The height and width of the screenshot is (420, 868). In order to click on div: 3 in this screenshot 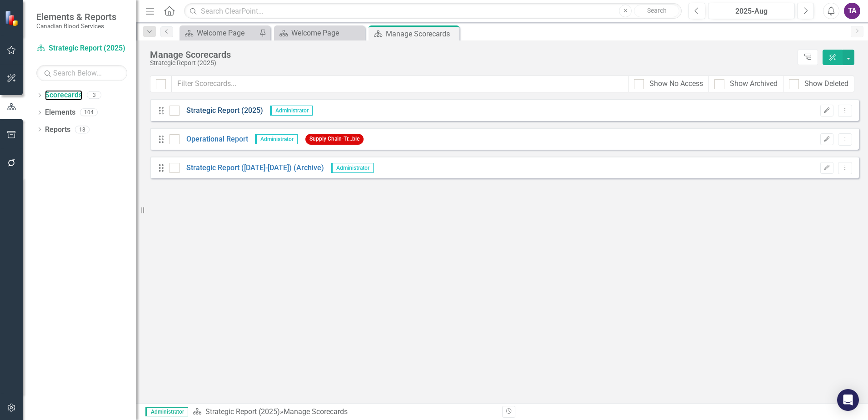, I will do `click(94, 95)`.